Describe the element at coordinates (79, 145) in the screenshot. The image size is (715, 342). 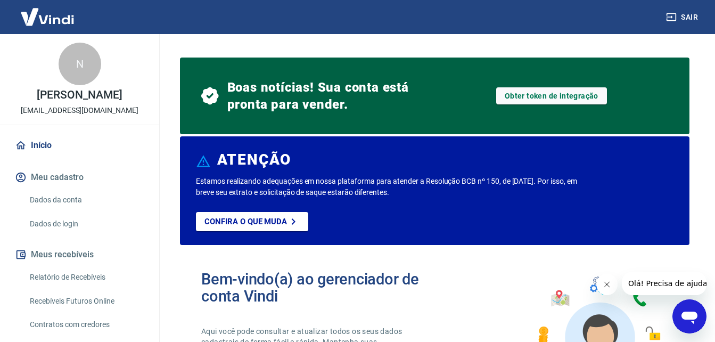
I see `a: Início` at that location.